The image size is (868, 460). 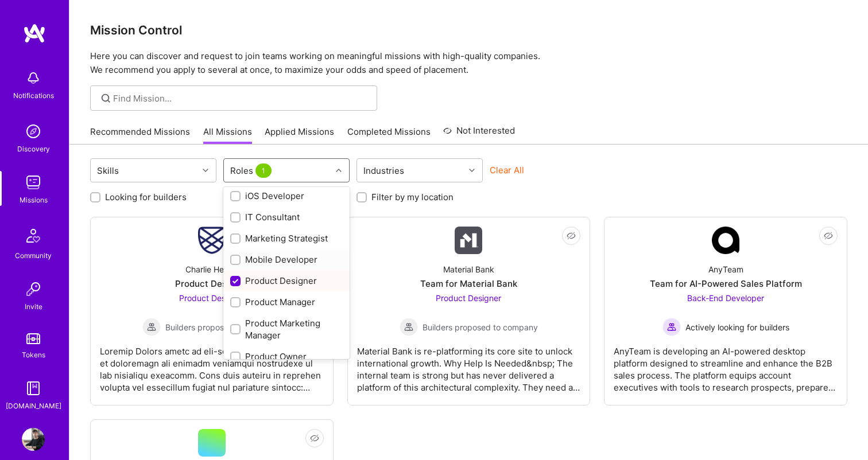 What do you see at coordinates (227, 135) in the screenshot?
I see `a: All Missions` at bounding box center [227, 135].